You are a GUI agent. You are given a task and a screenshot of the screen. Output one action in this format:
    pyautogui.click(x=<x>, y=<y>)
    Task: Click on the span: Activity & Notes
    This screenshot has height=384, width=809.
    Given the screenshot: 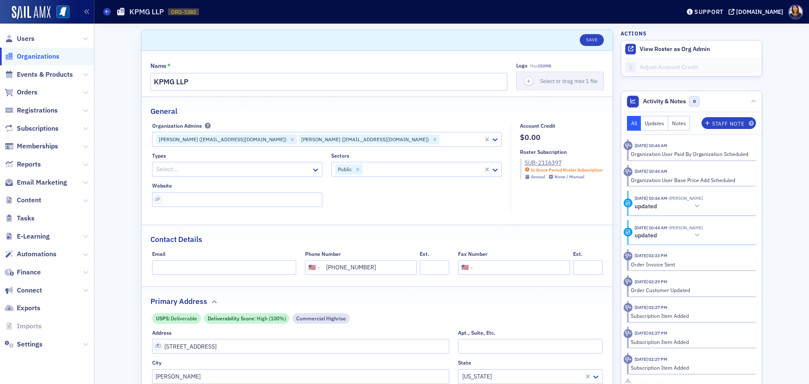 What is the action you would take?
    pyautogui.click(x=664, y=101)
    